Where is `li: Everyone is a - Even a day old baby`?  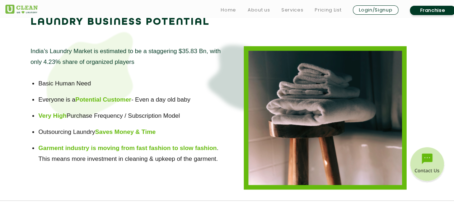 li: Everyone is a - Even a day old baby is located at coordinates (129, 100).